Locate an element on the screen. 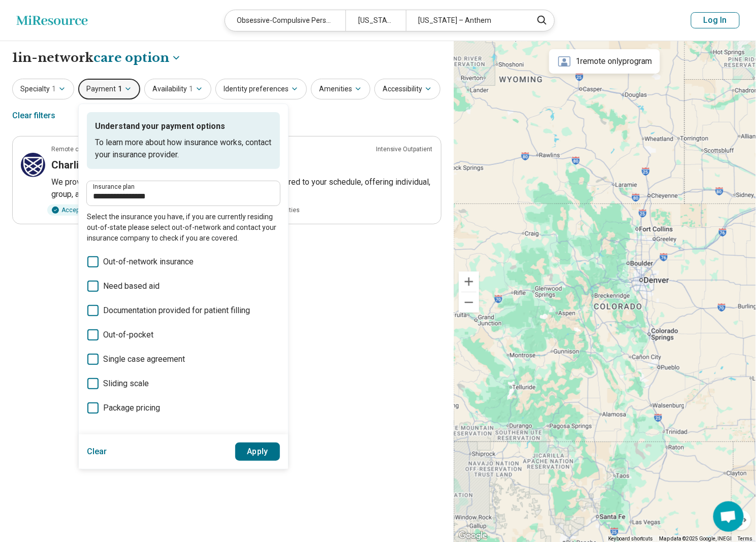 The height and width of the screenshot is (542, 756). h3: Charlie Health is located at coordinates (84, 165).